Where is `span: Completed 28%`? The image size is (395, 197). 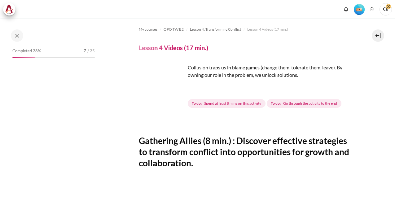 span: Completed 28% is located at coordinates (27, 51).